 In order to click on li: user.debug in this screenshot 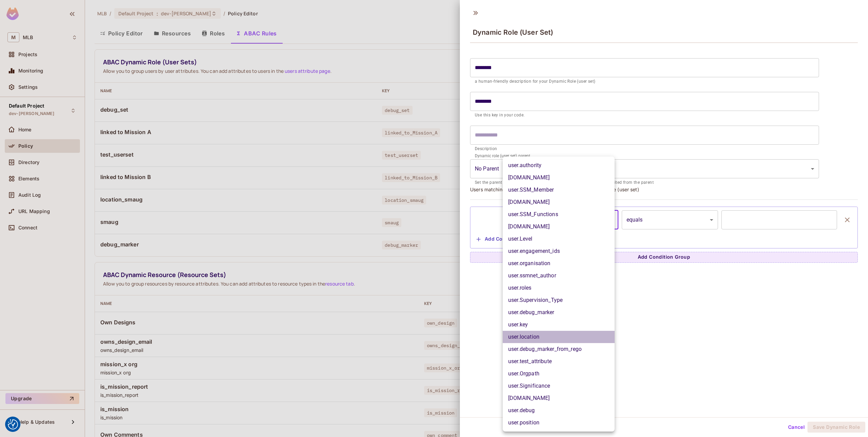, I will do `click(559, 410)`.